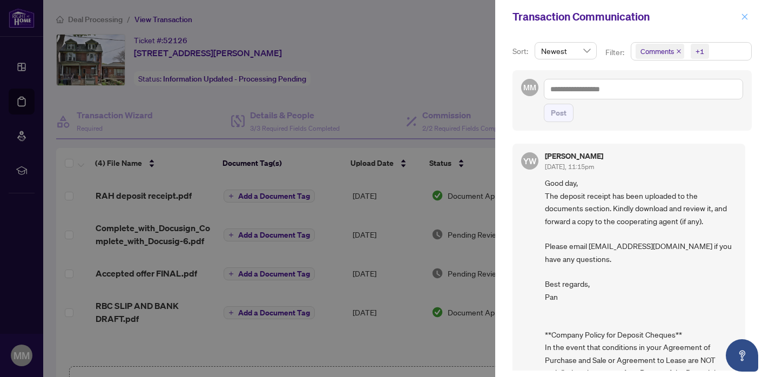  What do you see at coordinates (521, 51) in the screenshot?
I see `p: Sort:` at bounding box center [521, 51].